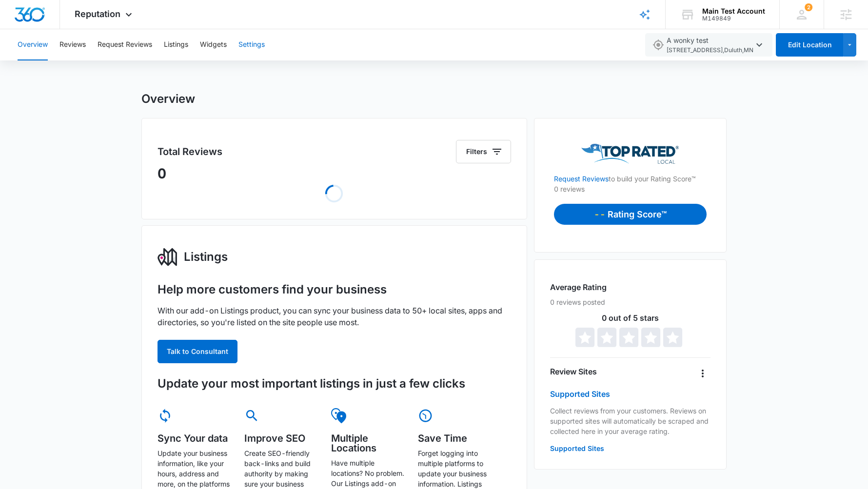  I want to click on span: 2, so click(808, 7).